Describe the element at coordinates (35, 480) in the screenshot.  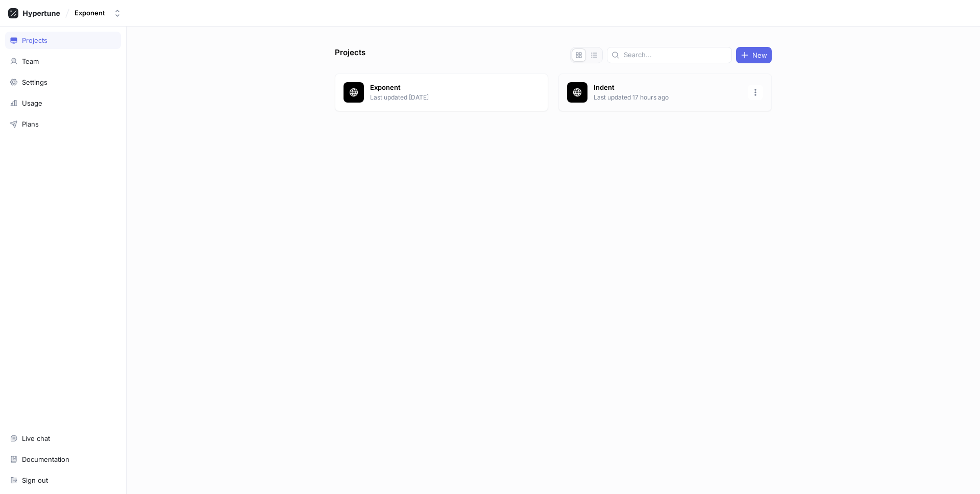
I see `div: Sign out` at that location.